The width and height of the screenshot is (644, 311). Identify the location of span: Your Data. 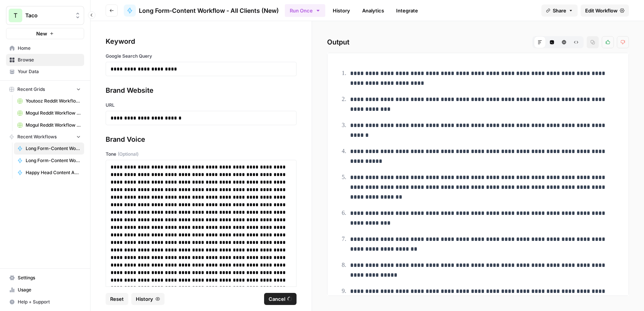
(49, 72).